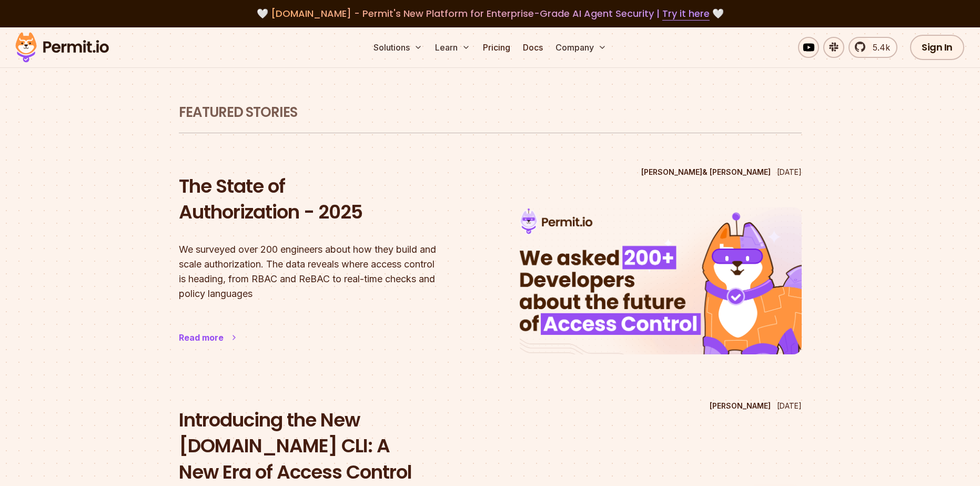 The width and height of the screenshot is (980, 486). Describe the element at coordinates (878, 47) in the screenshot. I see `span: 5.4k` at that location.